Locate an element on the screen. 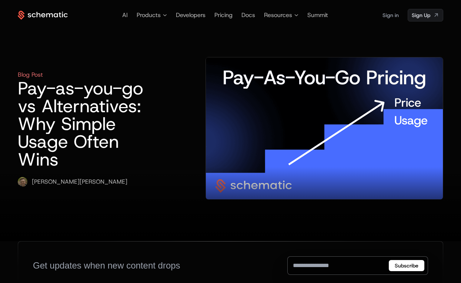  div: Get updates when new content drops is located at coordinates (107, 266).